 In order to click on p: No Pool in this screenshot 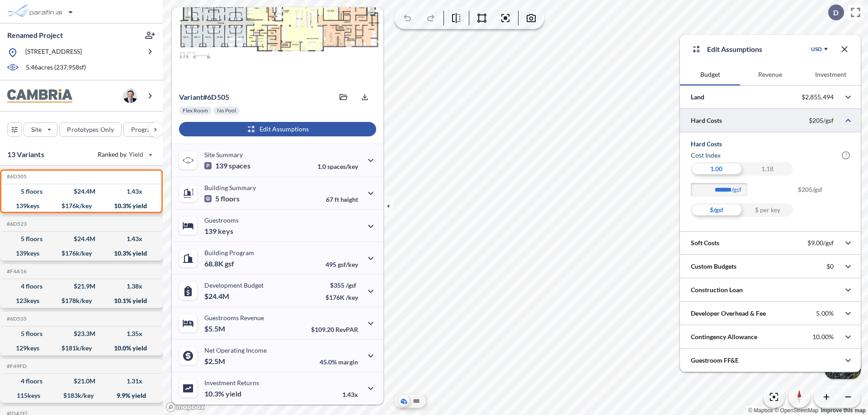, I will do `click(226, 111)`.